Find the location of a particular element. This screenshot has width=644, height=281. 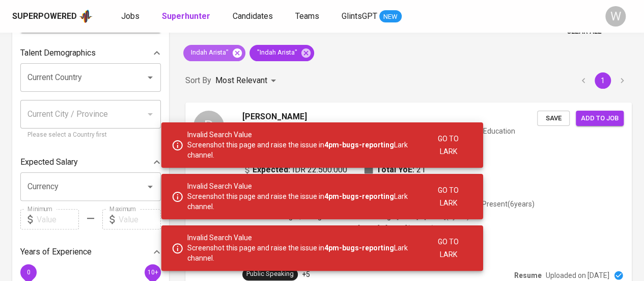

a: Superpoweredapp logo is located at coordinates (53, 16).